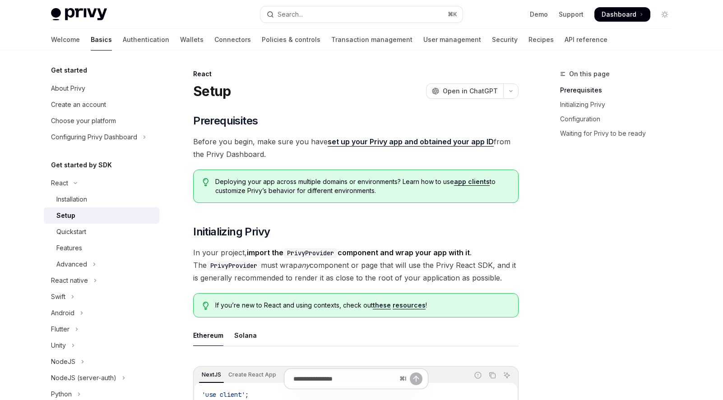  Describe the element at coordinates (416, 379) in the screenshot. I see `button: Send message` at that location.